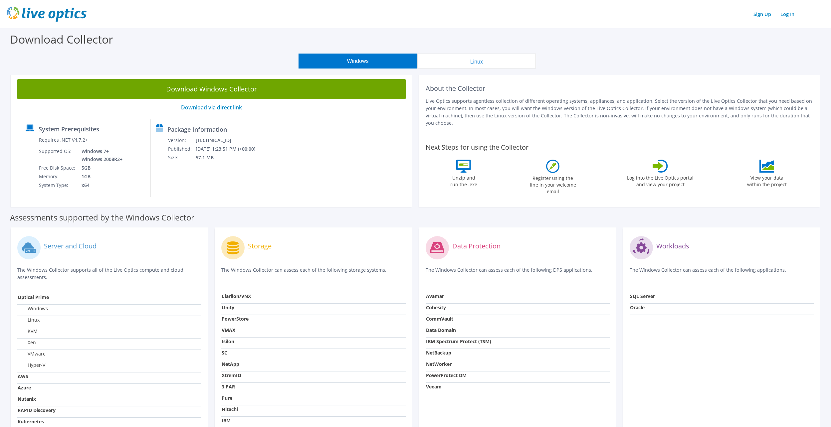 The image size is (831, 427). What do you see at coordinates (439, 353) in the screenshot?
I see `strong: NetBackup` at bounding box center [439, 353].